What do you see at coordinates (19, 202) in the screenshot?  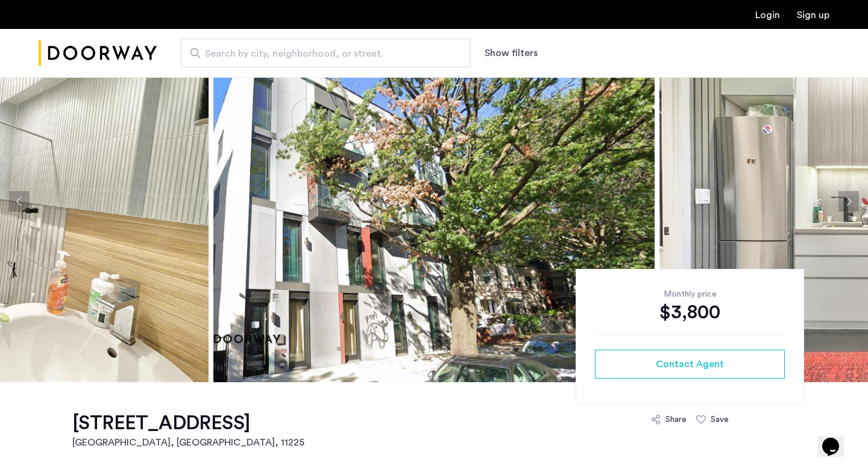 I see `button: Previous apartment` at bounding box center [19, 202].